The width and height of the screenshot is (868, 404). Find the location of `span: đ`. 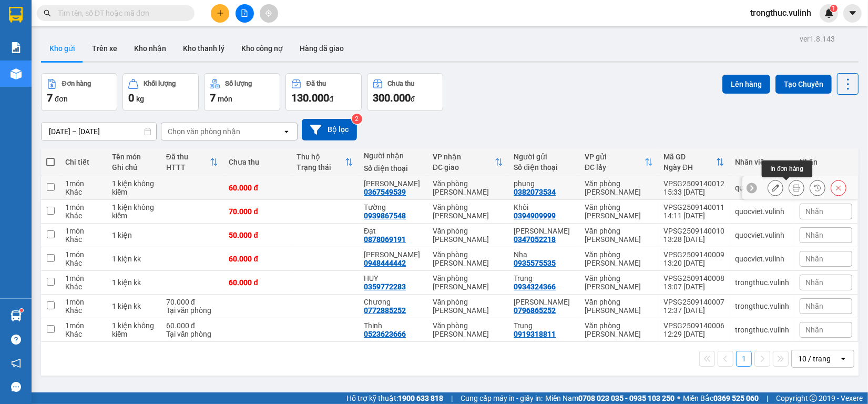

span: đ is located at coordinates (413, 99).